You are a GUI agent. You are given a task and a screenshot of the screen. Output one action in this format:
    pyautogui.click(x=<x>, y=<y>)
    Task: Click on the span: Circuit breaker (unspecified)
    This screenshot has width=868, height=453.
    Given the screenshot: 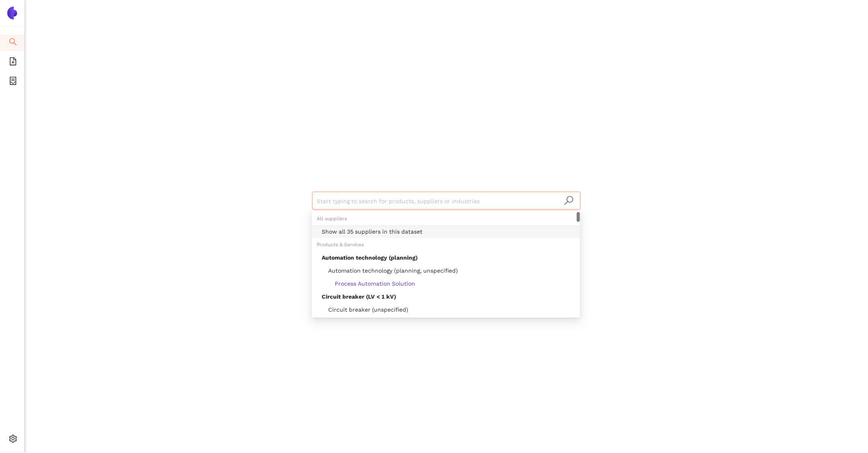 What is the action you would take?
    pyautogui.click(x=365, y=310)
    